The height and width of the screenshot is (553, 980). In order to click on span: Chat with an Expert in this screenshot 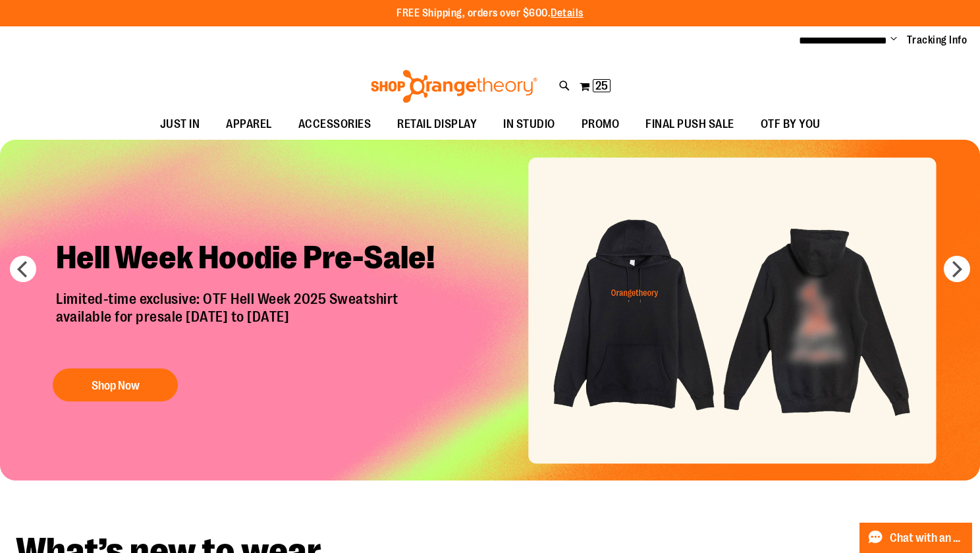, I will do `click(926, 538)`.